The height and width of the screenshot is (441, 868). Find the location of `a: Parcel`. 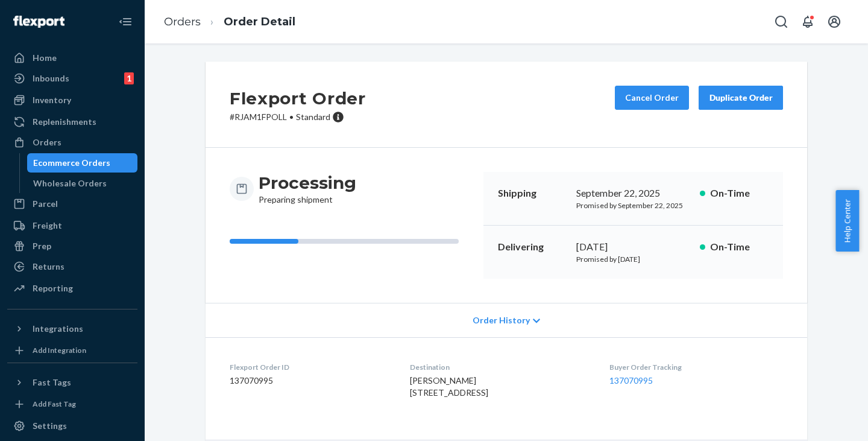

a: Parcel is located at coordinates (72, 204).